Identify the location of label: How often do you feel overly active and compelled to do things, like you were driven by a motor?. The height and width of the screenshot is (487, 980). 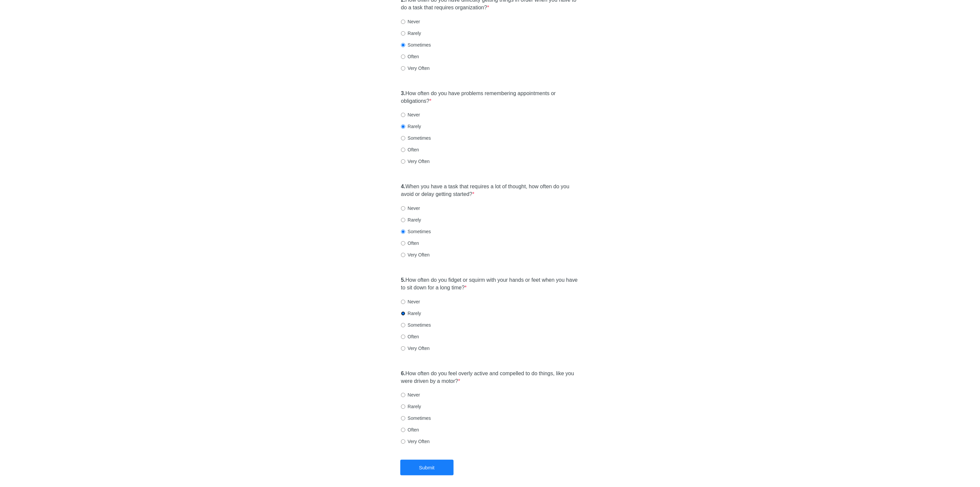
(490, 378).